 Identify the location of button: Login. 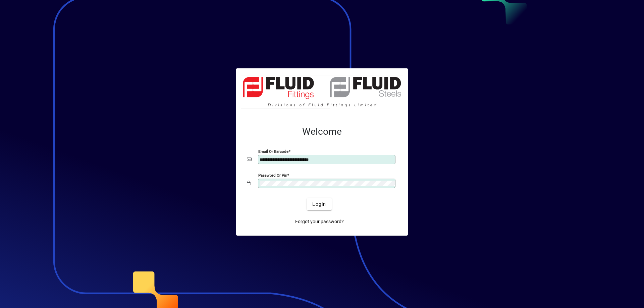
(319, 204).